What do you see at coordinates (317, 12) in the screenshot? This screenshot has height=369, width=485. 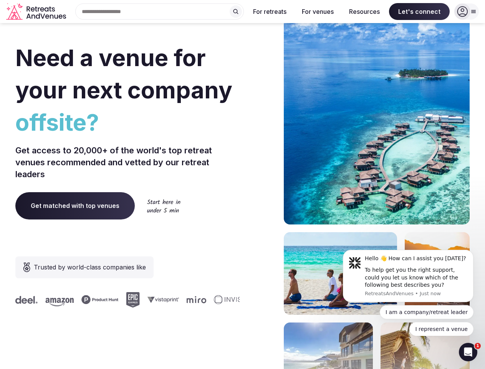 I see `button: For venues` at bounding box center [317, 12].